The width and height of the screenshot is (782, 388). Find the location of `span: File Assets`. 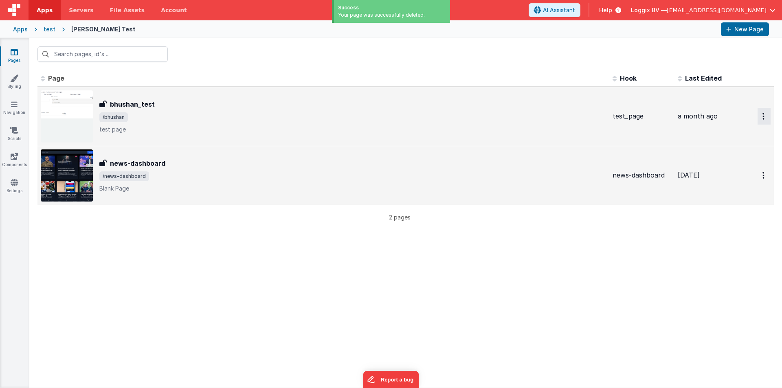

span: File Assets is located at coordinates (127, 10).